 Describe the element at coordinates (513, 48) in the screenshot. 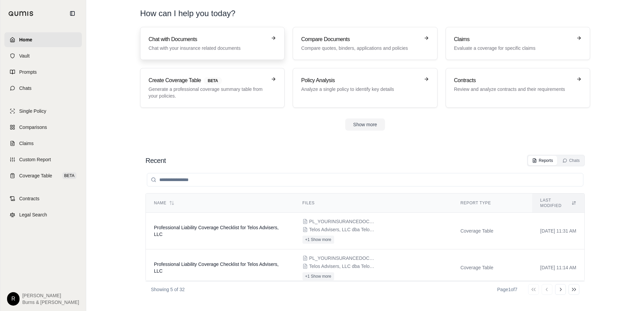

I see `p: Evaluate a coverage for specific claims` at that location.